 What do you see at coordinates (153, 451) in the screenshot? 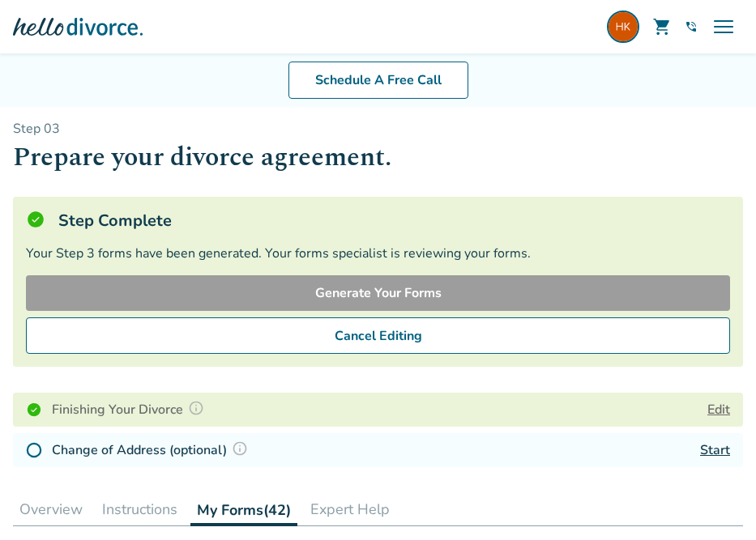
I see `h4: Change of Address (optional)` at bounding box center [153, 451].